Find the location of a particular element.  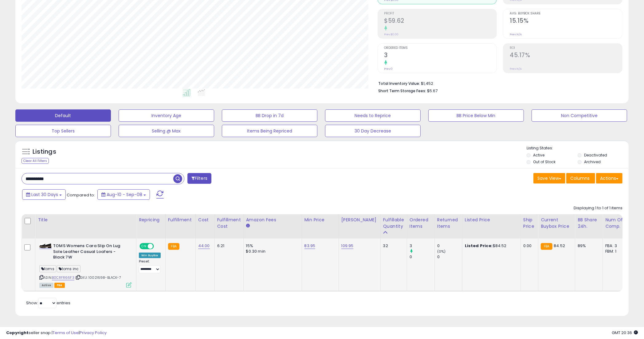

a: Privacy Policy is located at coordinates (93, 332).